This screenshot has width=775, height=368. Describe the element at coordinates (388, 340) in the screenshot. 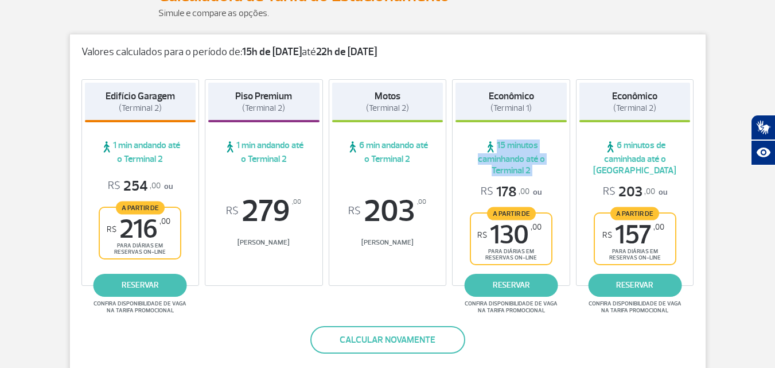

I see `button: Calcular novamente` at that location.